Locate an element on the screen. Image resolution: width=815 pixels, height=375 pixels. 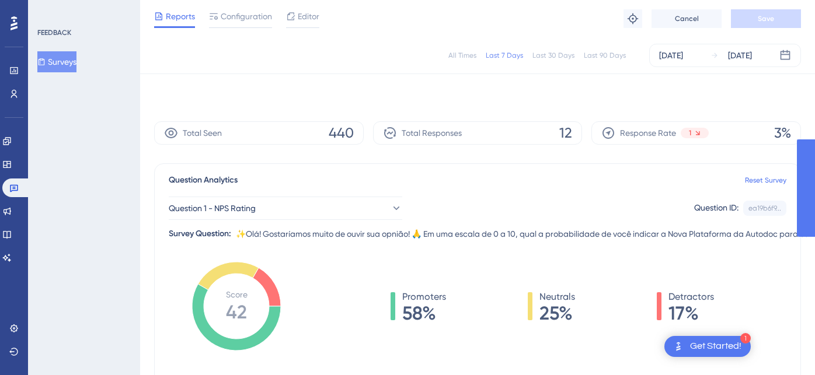
span: Response Rate is located at coordinates (648, 133).